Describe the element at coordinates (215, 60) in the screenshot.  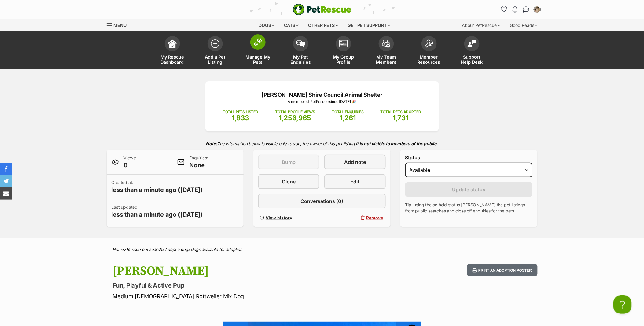
I see `span: Add a Pet Listing` at that location.